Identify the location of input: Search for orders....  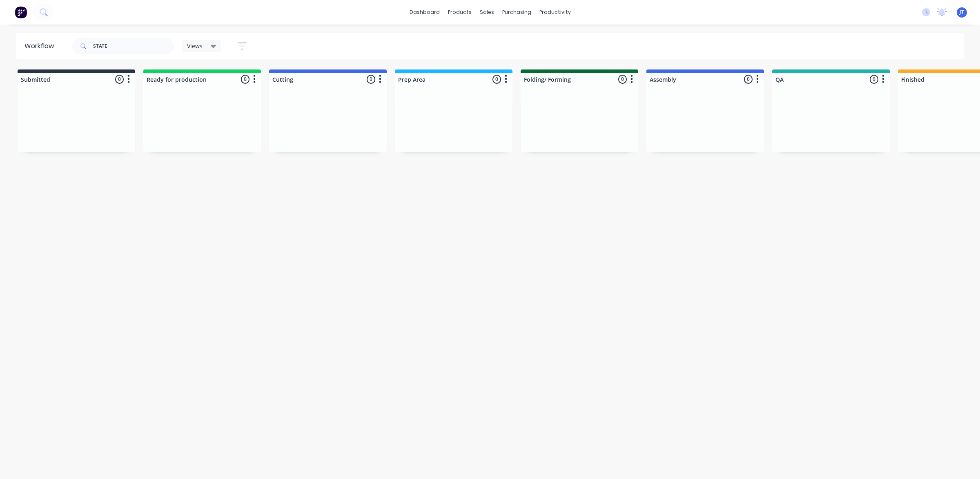
(134, 46).